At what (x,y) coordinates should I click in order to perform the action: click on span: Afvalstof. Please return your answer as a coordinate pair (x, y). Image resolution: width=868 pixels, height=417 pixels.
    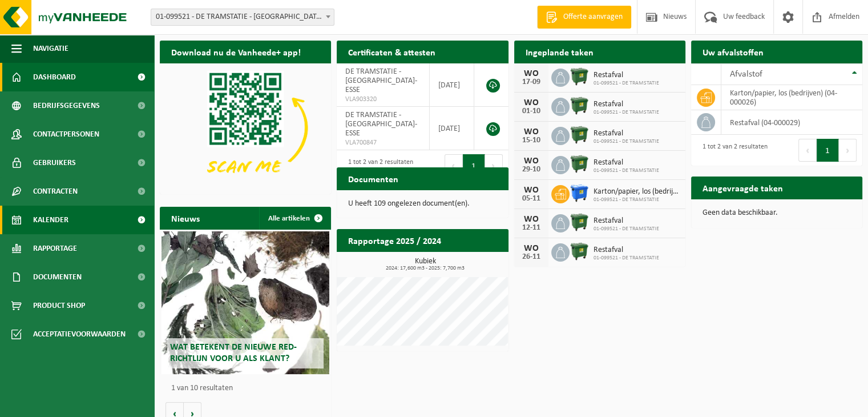
    Looking at the image, I should click on (746, 74).